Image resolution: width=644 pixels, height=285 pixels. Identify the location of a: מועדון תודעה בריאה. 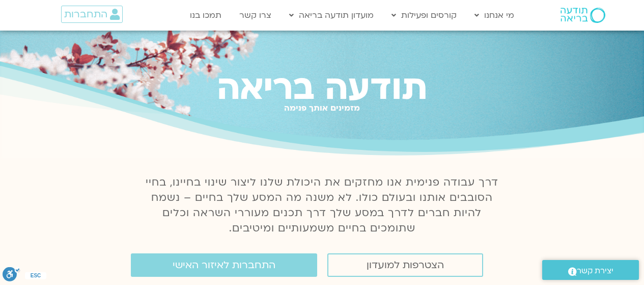
(331, 15).